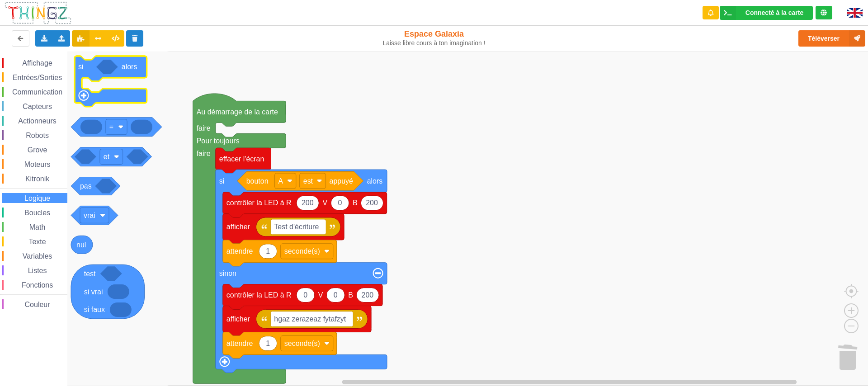  Describe the element at coordinates (37, 270) in the screenshot. I see `span: Listes` at that location.